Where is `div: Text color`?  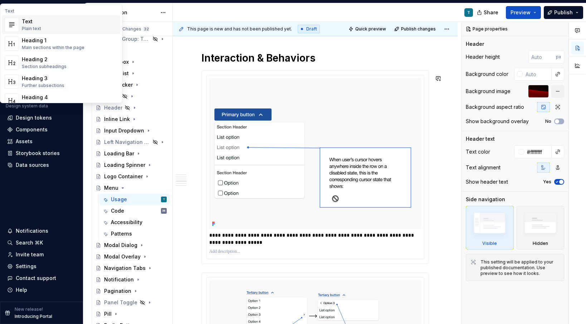
div: Text color is located at coordinates (478, 152).